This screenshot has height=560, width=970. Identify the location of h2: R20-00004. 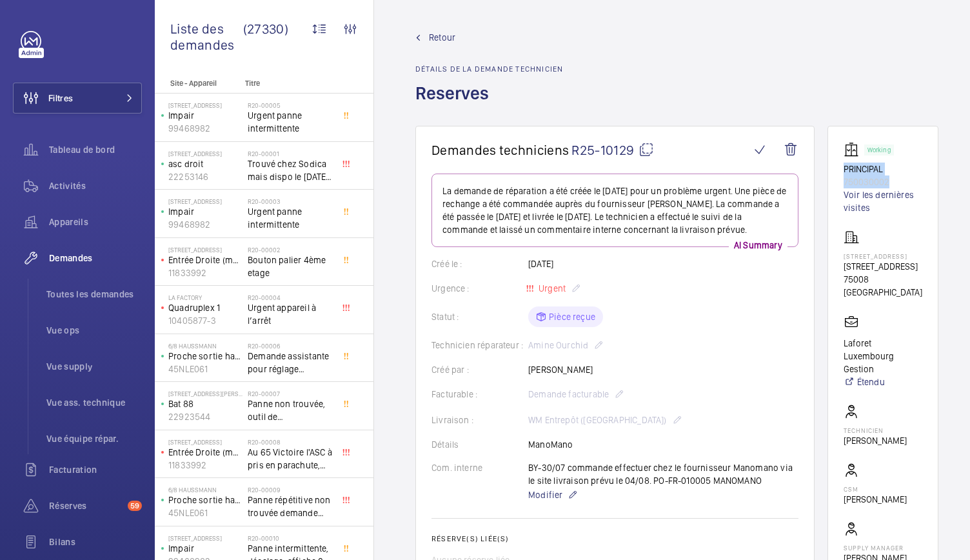
(290, 297).